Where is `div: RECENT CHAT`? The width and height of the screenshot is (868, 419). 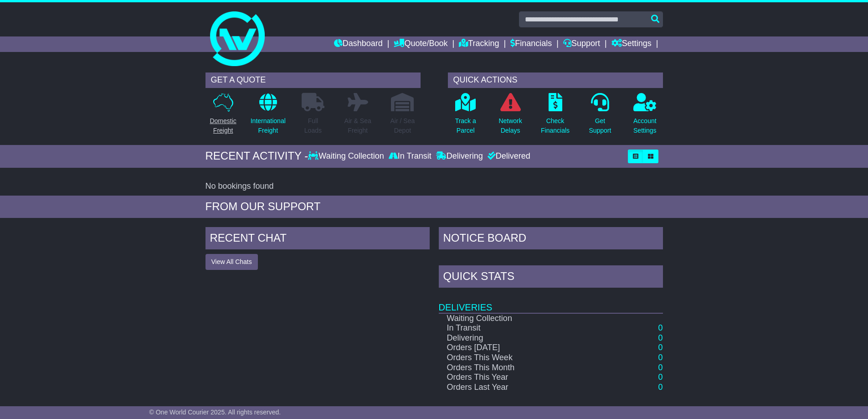
div: RECENT CHAT is located at coordinates (318, 239).